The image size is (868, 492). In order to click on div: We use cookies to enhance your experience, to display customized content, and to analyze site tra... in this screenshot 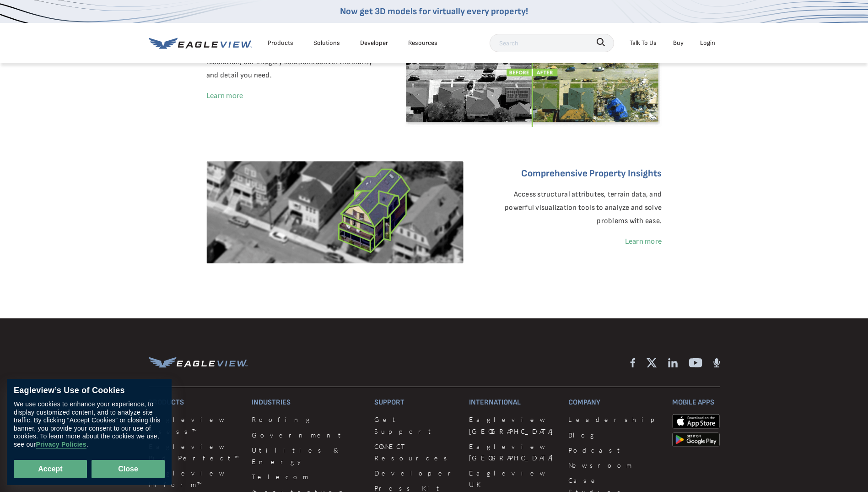, I will do `click(89, 424)`.